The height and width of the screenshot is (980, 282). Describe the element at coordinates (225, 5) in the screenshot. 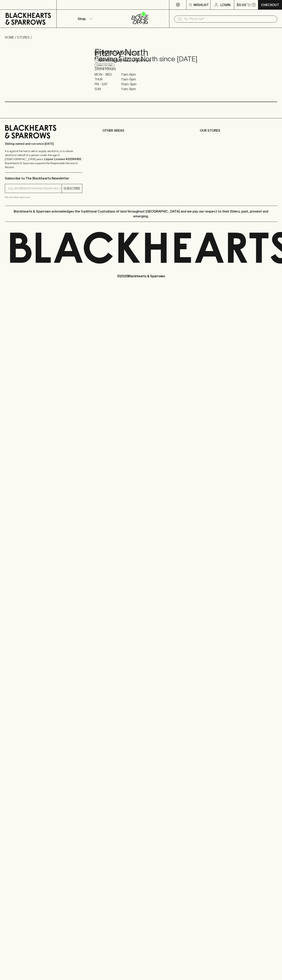

I see `p: Login` at that location.